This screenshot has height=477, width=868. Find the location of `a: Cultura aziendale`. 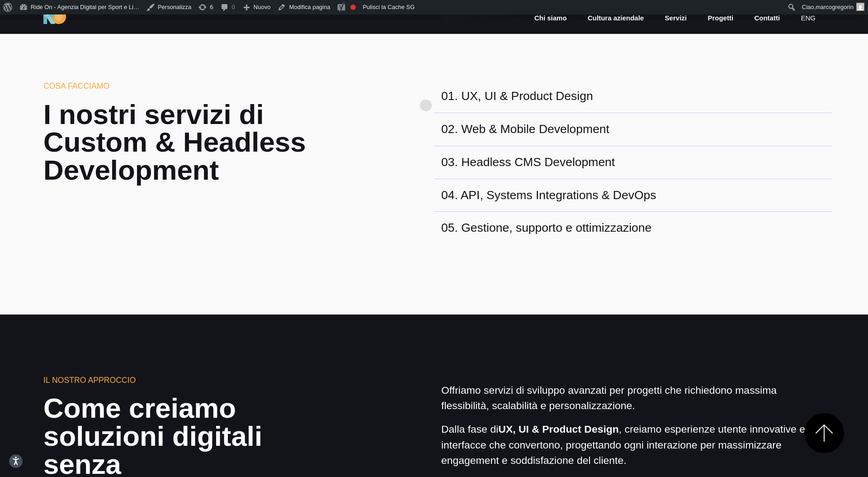

a: Cultura aziendale is located at coordinates (616, 18).